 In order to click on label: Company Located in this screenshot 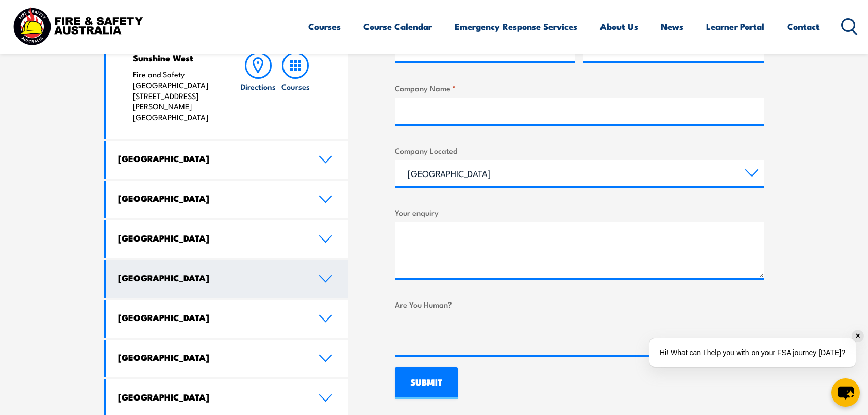, I will do `click(580, 150)`.